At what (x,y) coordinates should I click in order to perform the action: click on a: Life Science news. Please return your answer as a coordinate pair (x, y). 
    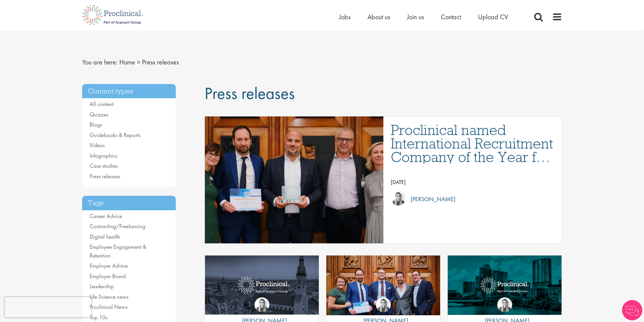
    Looking at the image, I should click on (109, 297).